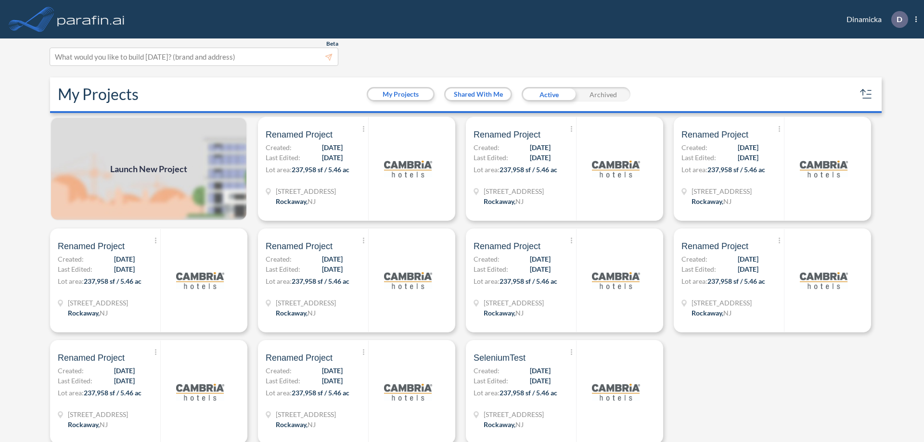 The width and height of the screenshot is (924, 442). I want to click on span: Beta, so click(332, 44).